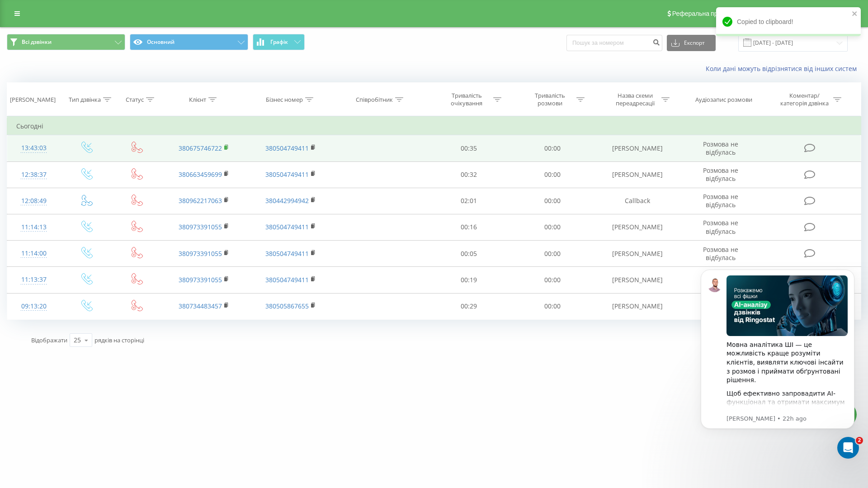 The height and width of the screenshot is (488, 868). Describe the element at coordinates (34, 227) in the screenshot. I see `div: 11:14:13` at that location.